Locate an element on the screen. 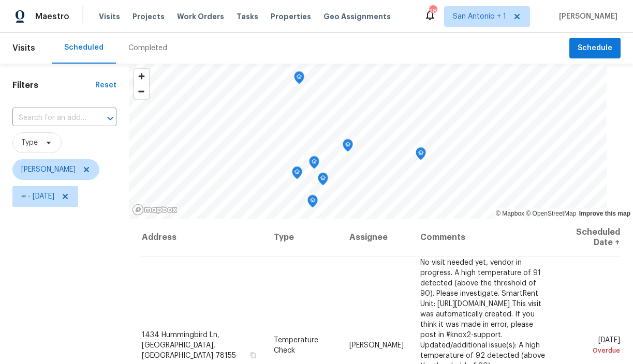  th: Scheduled Date ↑ is located at coordinates (588, 238).